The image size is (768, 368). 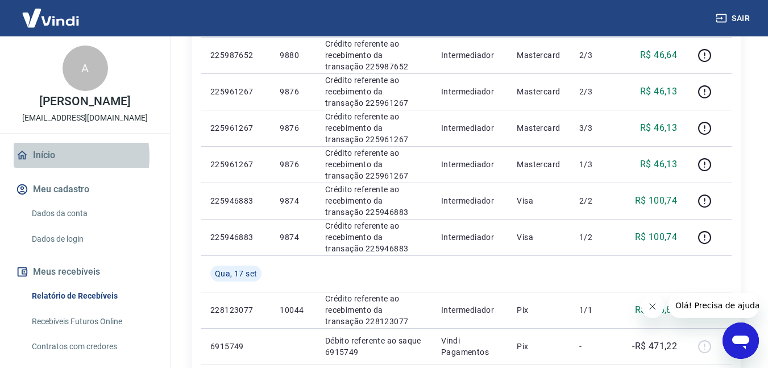 I want to click on p: 3/3, so click(x=596, y=128).